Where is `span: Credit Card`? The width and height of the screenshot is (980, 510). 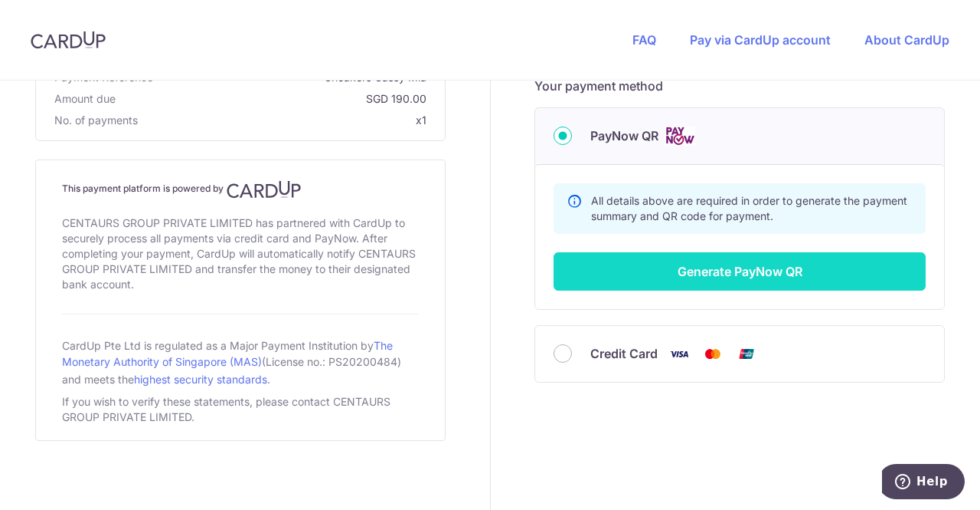 span: Credit Card is located at coordinates (624, 354).